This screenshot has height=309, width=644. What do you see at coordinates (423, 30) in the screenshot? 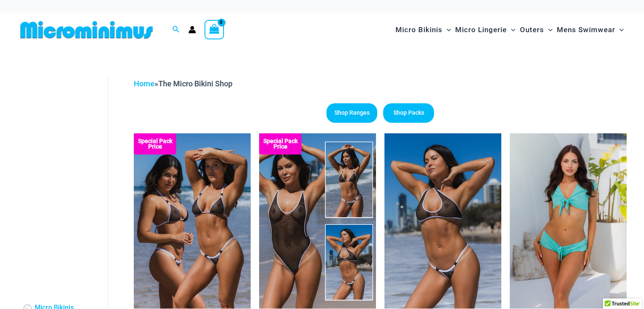
I see `a: Micro BikinisMenu ToggleMenu Toggle` at bounding box center [423, 30].